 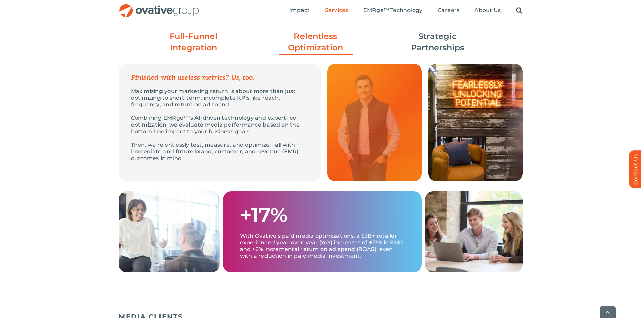 What do you see at coordinates (159, 6) in the screenshot?
I see `a: OG_Full_horizontal_RGB` at bounding box center [159, 6].